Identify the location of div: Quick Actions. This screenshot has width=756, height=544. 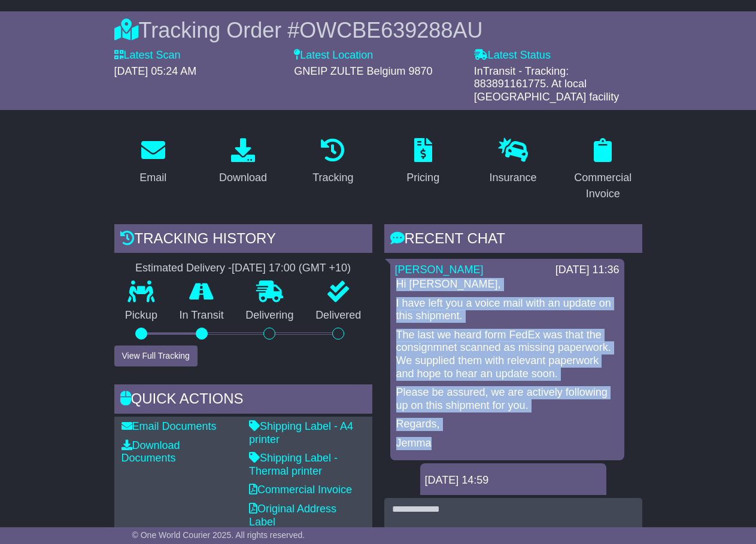
(243, 401).